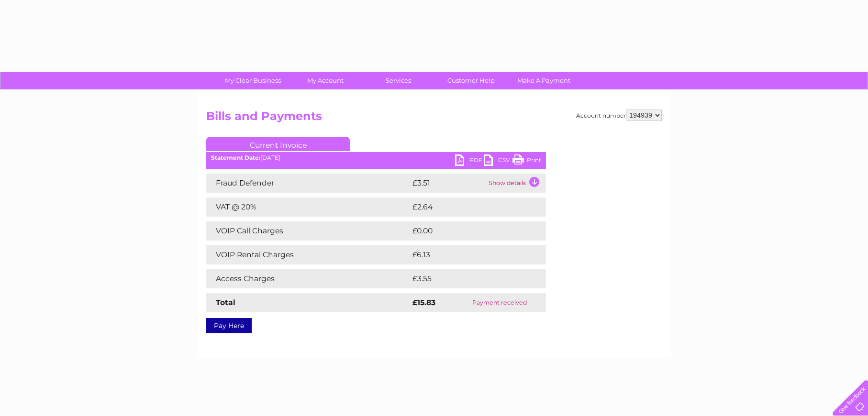 This screenshot has width=868, height=416. What do you see at coordinates (466, 255) in the screenshot?
I see `td: £6.13` at bounding box center [466, 255].